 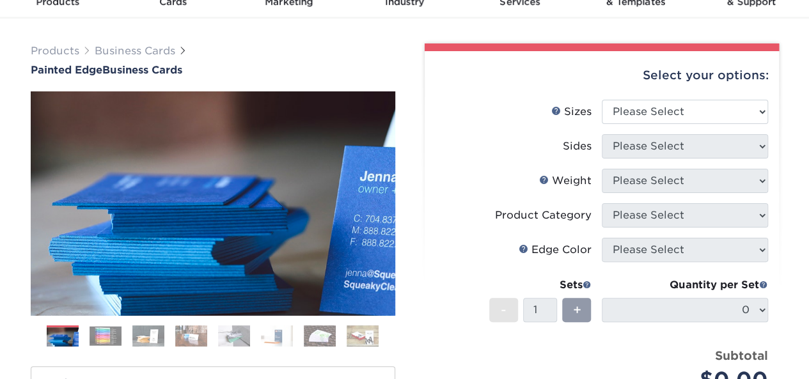 What do you see at coordinates (213, 70) in the screenshot?
I see `h1: Business Cards` at bounding box center [213, 70].